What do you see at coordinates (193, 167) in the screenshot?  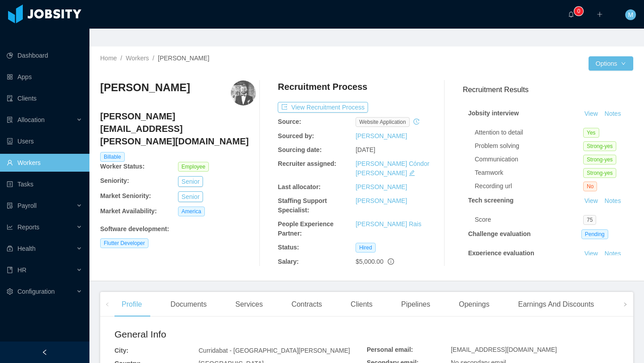 I see `span: Employee` at bounding box center [193, 167].